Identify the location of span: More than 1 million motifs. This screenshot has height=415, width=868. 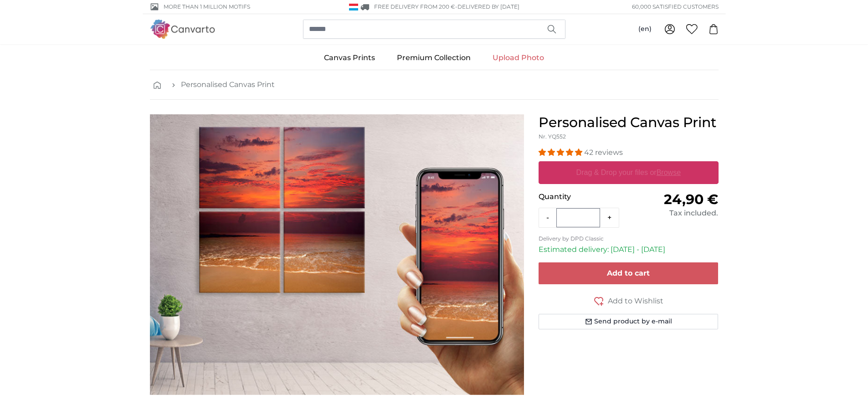
(207, 7).